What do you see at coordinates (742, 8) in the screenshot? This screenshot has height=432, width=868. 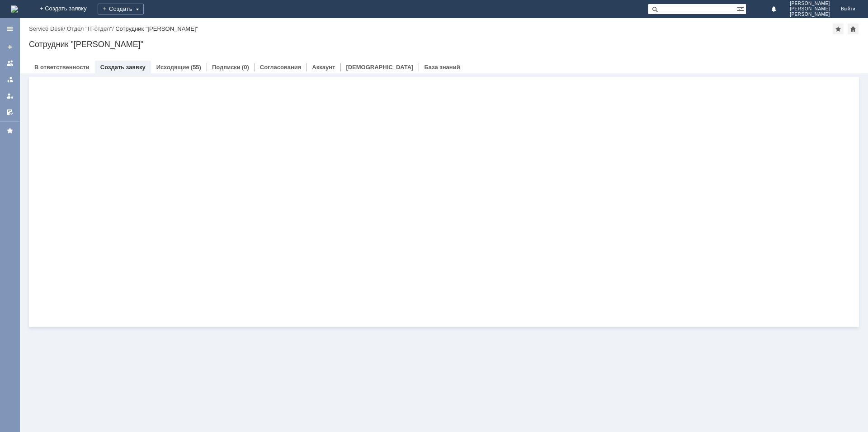 I see `span: Расширенный поиск` at bounding box center [742, 8].